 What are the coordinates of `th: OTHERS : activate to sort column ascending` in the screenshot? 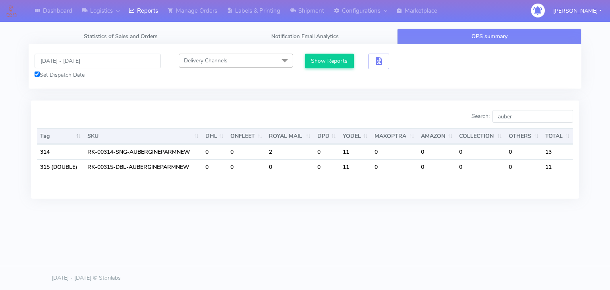 It's located at (524, 136).